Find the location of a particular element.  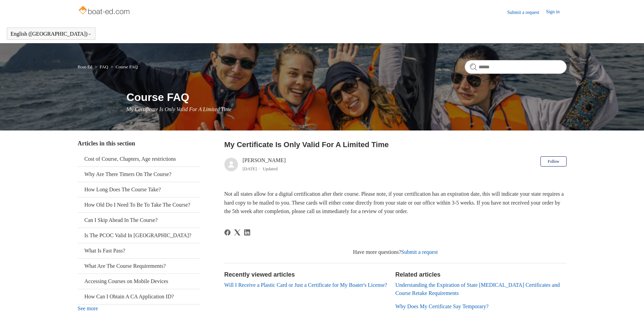

a: Sign in is located at coordinates (556, 12).